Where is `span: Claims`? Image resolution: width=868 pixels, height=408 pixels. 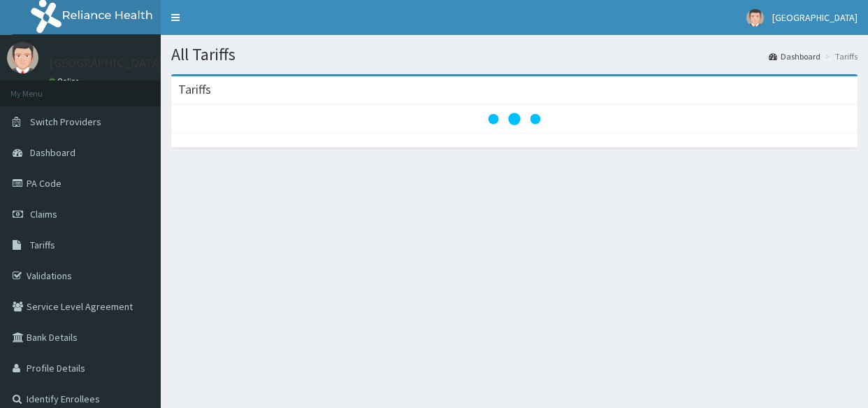 span: Claims is located at coordinates (43, 214).